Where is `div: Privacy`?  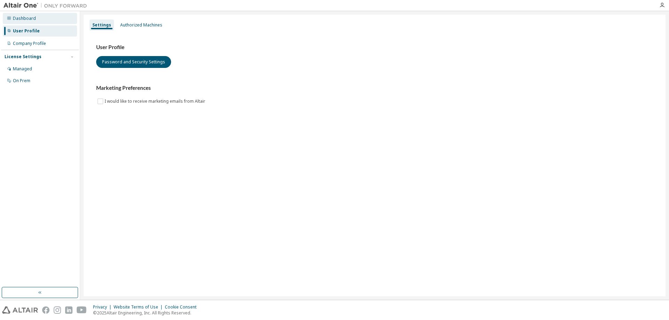 div: Privacy is located at coordinates (103, 308).